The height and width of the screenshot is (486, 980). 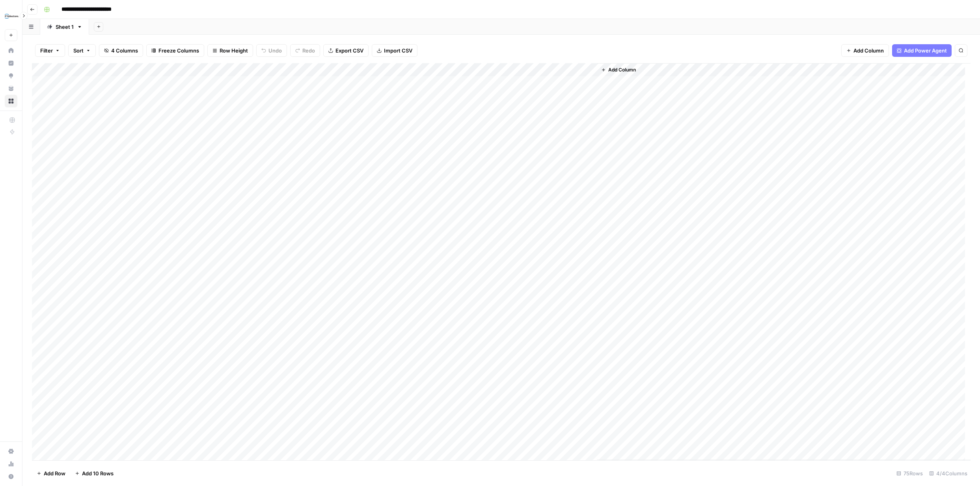 What do you see at coordinates (11, 101) in the screenshot?
I see `a: Browse` at bounding box center [11, 101].